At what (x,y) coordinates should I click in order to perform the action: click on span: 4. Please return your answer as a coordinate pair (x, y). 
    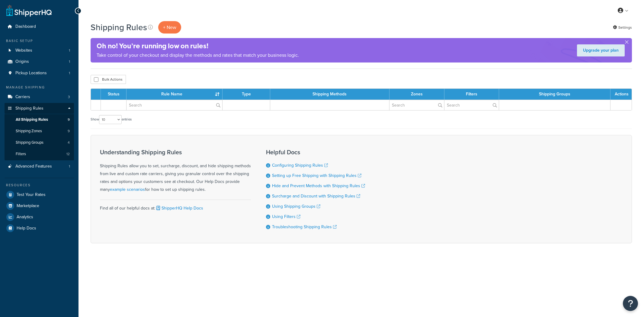
    Looking at the image, I should click on (69, 143).